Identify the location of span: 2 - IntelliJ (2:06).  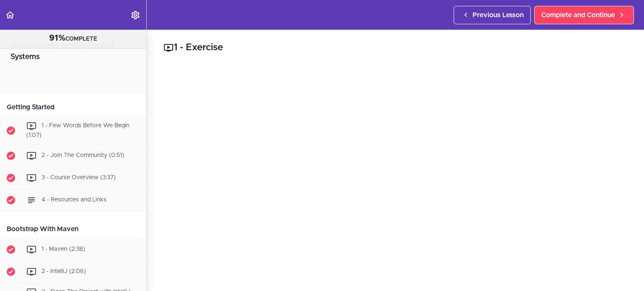
(64, 271).